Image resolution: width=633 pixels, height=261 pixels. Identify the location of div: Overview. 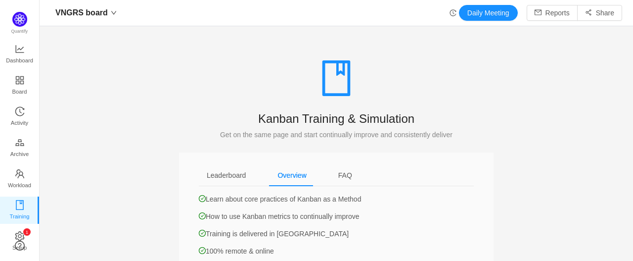
(292, 175).